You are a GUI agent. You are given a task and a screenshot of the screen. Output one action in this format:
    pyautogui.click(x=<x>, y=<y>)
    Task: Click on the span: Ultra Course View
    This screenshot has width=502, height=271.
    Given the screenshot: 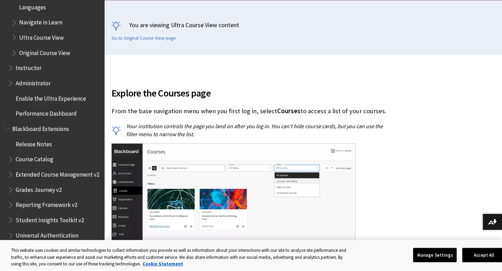 What is the action you would take?
    pyautogui.click(x=41, y=36)
    